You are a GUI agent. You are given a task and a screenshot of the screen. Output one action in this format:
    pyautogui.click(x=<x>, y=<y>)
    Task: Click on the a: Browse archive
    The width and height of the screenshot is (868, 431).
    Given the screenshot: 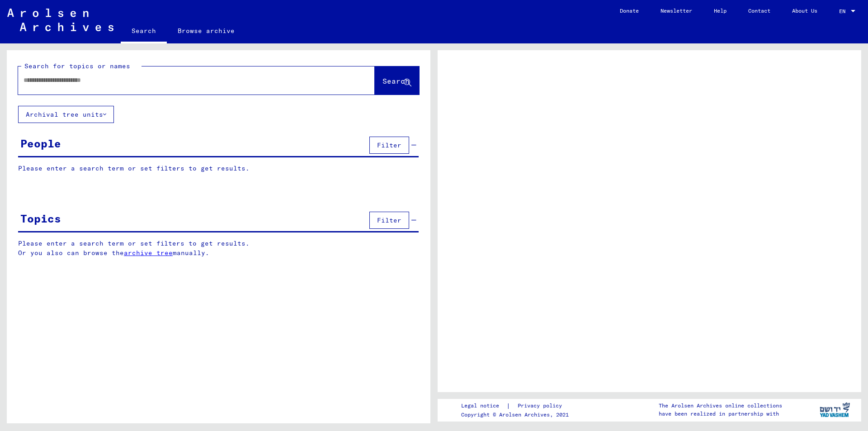 What is the action you would take?
    pyautogui.click(x=206, y=31)
    